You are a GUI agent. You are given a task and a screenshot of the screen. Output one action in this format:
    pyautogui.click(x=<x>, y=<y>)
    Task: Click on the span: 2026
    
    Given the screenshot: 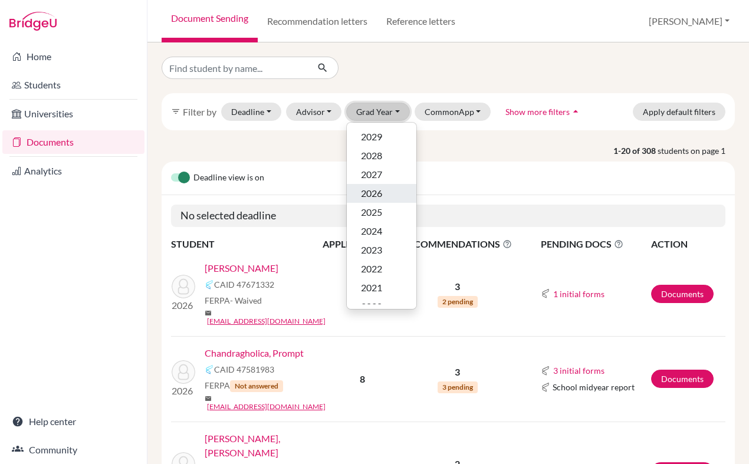 What is the action you would take?
    pyautogui.click(x=372, y=193)
    